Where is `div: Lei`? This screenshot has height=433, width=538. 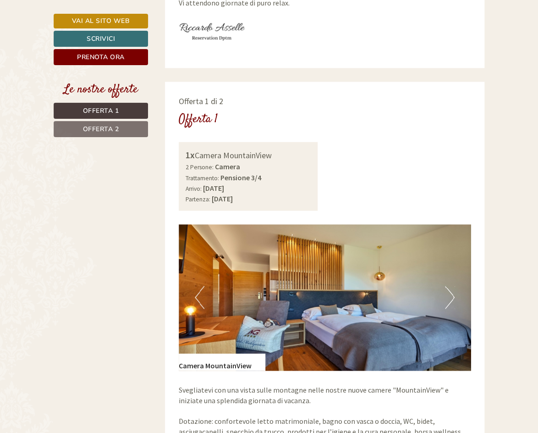
div: Lei is located at coordinates (218, 30).